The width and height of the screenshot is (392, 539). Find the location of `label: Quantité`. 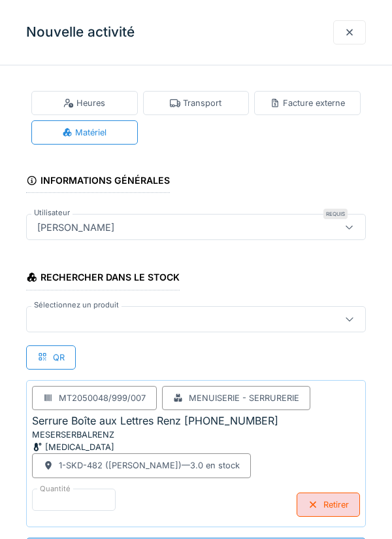

label: Quantité is located at coordinates (55, 488).